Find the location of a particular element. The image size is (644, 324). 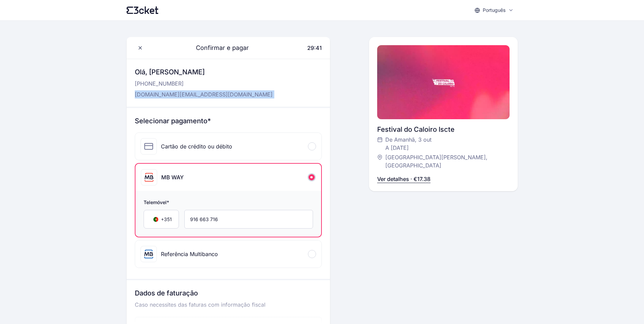

div: Referência Multibanco is located at coordinates (189, 254).